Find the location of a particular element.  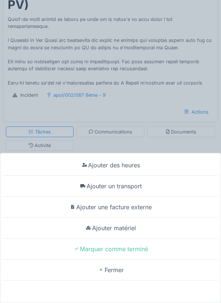

div: Ajouter un transport is located at coordinates (110, 186).